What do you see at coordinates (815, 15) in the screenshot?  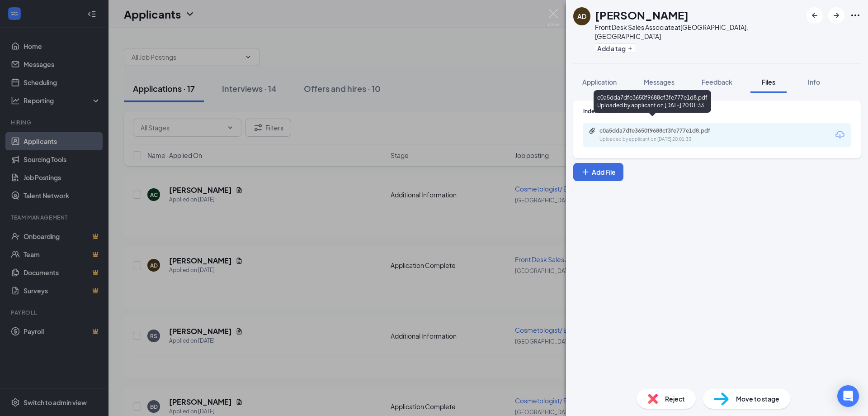 I see `svg: ArrowLeftNew` at bounding box center [815, 15].